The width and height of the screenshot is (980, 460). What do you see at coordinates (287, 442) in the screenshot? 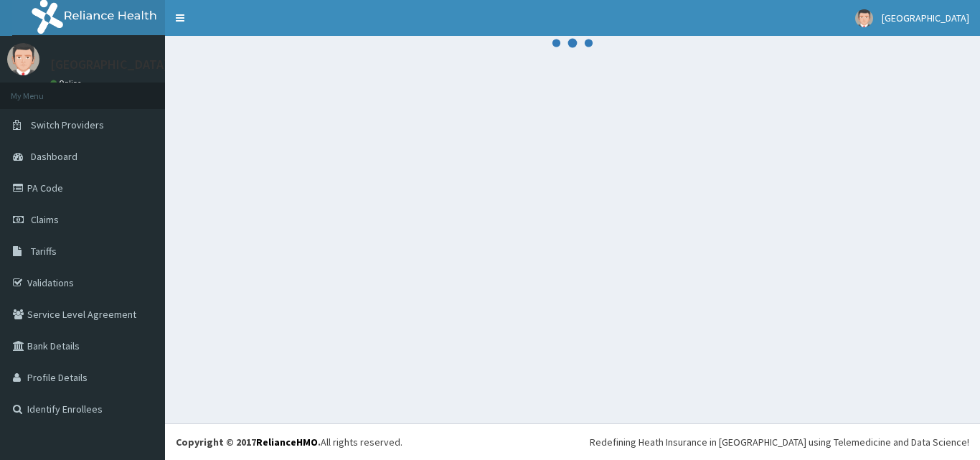
I see `a: RelianceHMO` at bounding box center [287, 442].